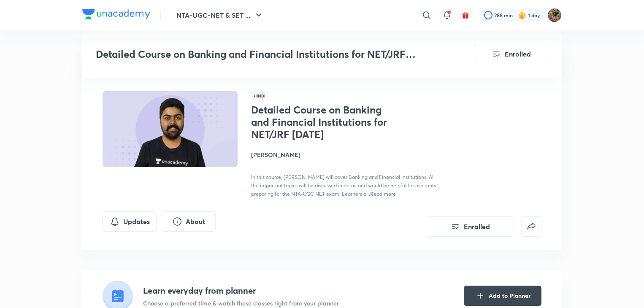 The width and height of the screenshot is (644, 308). I want to click on img: Thumbnail, so click(170, 129).